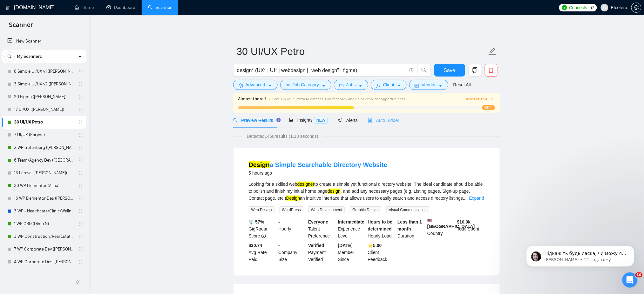 Image resolution: width=644 pixels, height=294 pixels. Describe the element at coordinates (375, 245) in the screenshot. I see `b: ⭐️ 5.00` at that location.